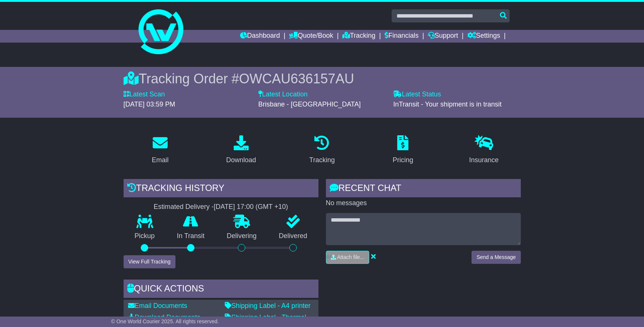 The width and height of the screenshot is (644, 327). Describe the element at coordinates (402, 160) in the screenshot. I see `div: Pricing` at that location.